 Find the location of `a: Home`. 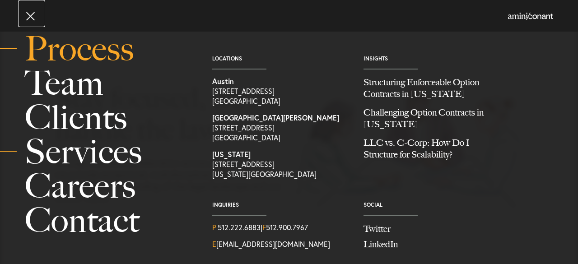

a: Home is located at coordinates (531, 17).